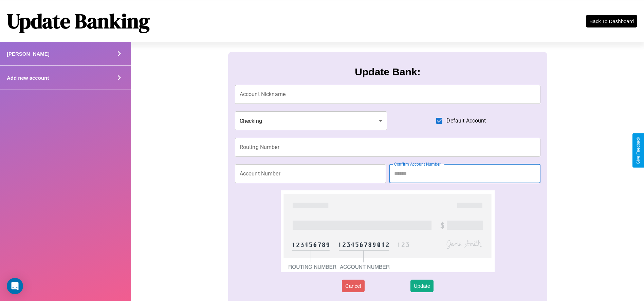 The height and width of the screenshot is (301, 644). Describe the element at coordinates (422, 286) in the screenshot. I see `button: Update` at that location.